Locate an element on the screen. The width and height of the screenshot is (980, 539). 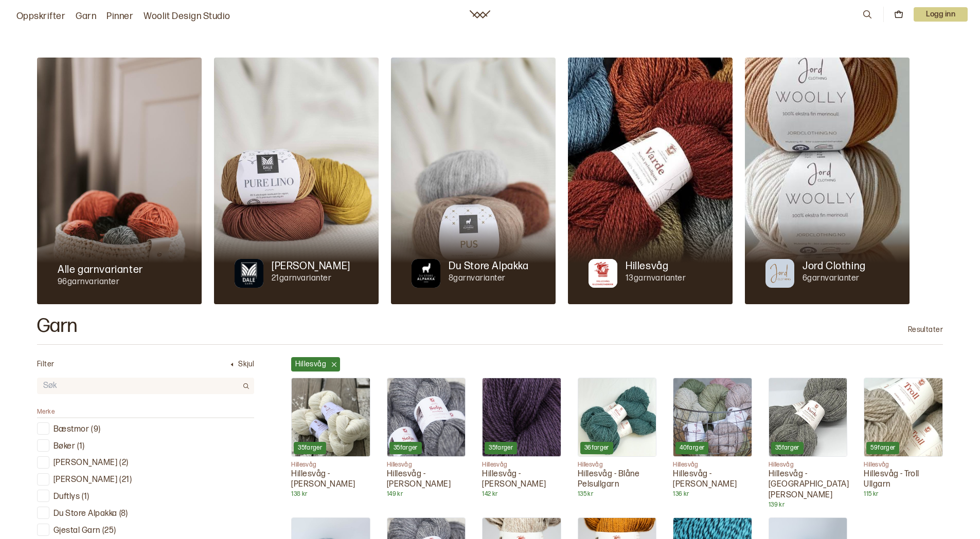
span: Merke is located at coordinates (46, 412).